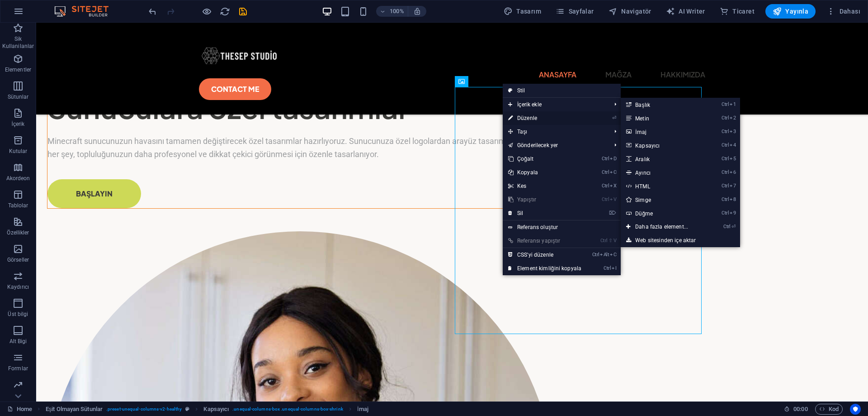 Image resolution: width=868 pixels, height=416 pixels. I want to click on p: Tablolar, so click(18, 205).